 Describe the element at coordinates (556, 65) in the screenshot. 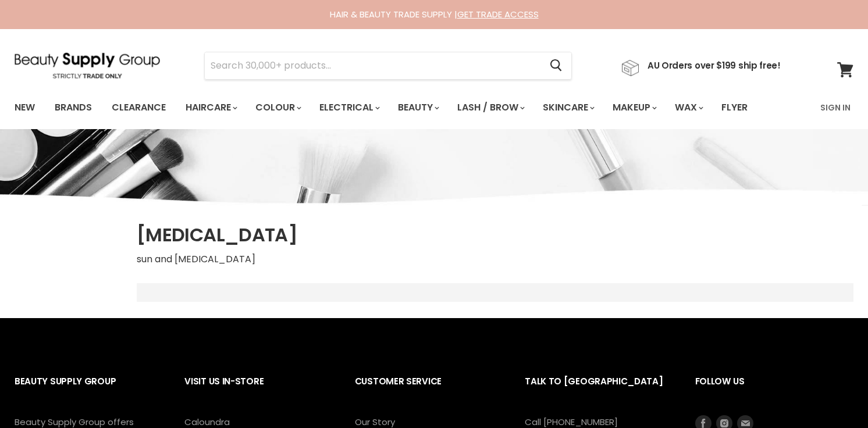

I see `button: Search` at that location.